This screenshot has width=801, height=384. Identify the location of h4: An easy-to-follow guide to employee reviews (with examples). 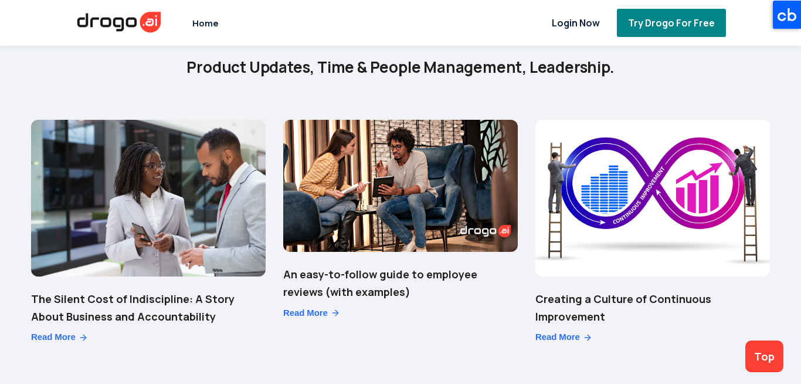
(401, 283).